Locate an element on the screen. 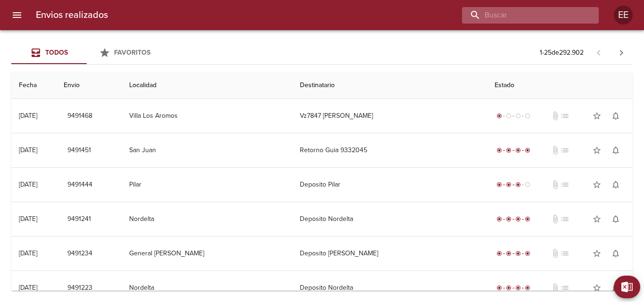 The width and height of the screenshot is (644, 302). button: 9491241 is located at coordinates (79, 219).